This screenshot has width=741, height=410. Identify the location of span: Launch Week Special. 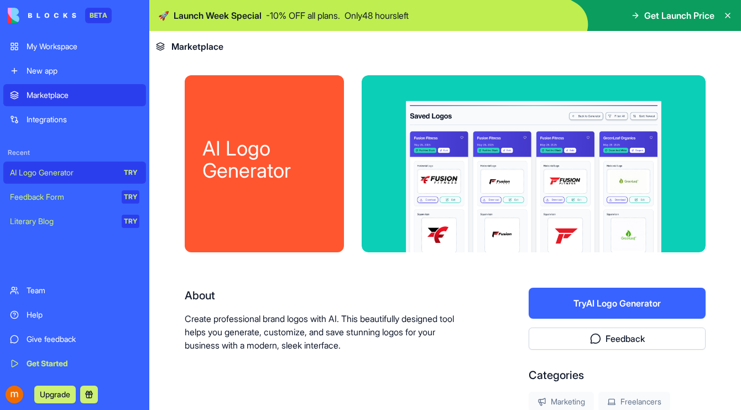
(217, 15).